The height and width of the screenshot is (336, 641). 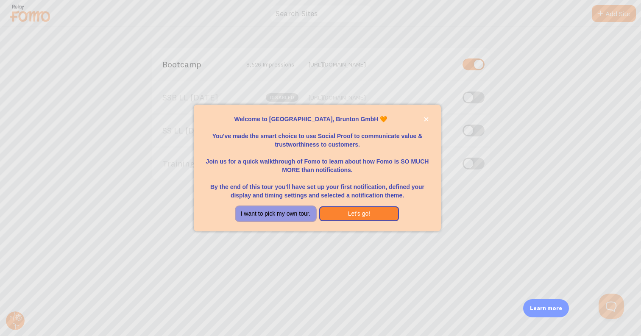 What do you see at coordinates (359, 214) in the screenshot?
I see `button: Let's go!` at bounding box center [359, 214].